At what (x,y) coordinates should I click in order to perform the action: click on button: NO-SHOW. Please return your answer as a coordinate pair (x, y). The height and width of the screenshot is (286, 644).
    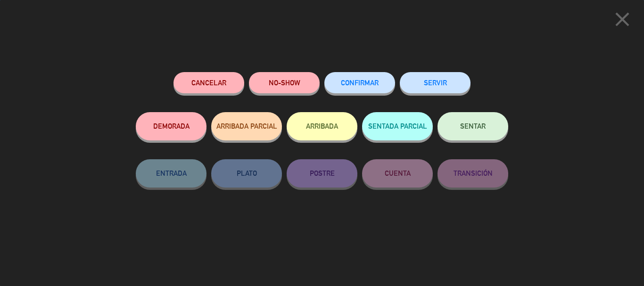
    Looking at the image, I should click on (285, 83).